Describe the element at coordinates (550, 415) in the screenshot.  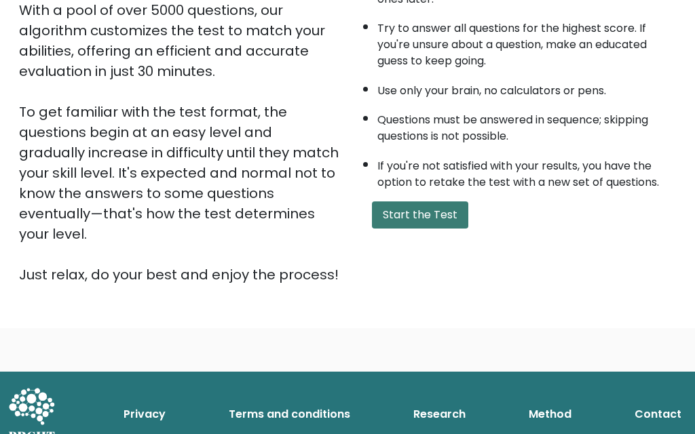
I see `a: Method` at that location.